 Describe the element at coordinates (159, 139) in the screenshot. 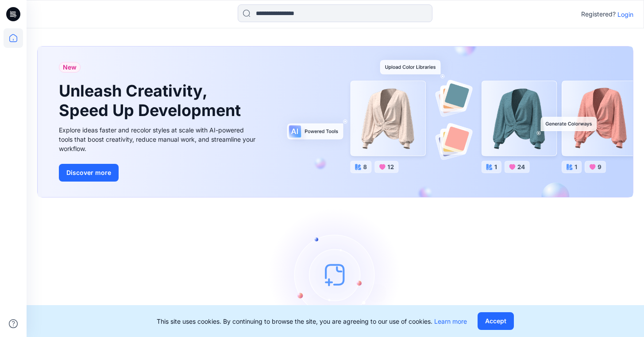

I see `div: Explore ideas faster and recolor styles at scale with AI-powered tools that boost creativity, red...` at that location.